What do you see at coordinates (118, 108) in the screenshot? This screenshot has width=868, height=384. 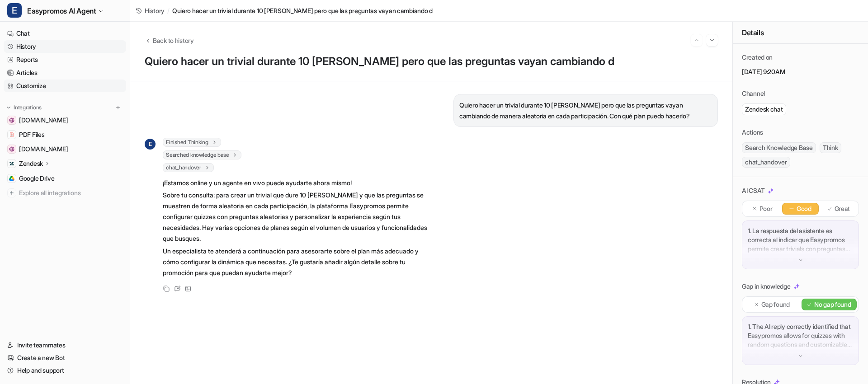 I see `img: menu_add.svg` at bounding box center [118, 108].